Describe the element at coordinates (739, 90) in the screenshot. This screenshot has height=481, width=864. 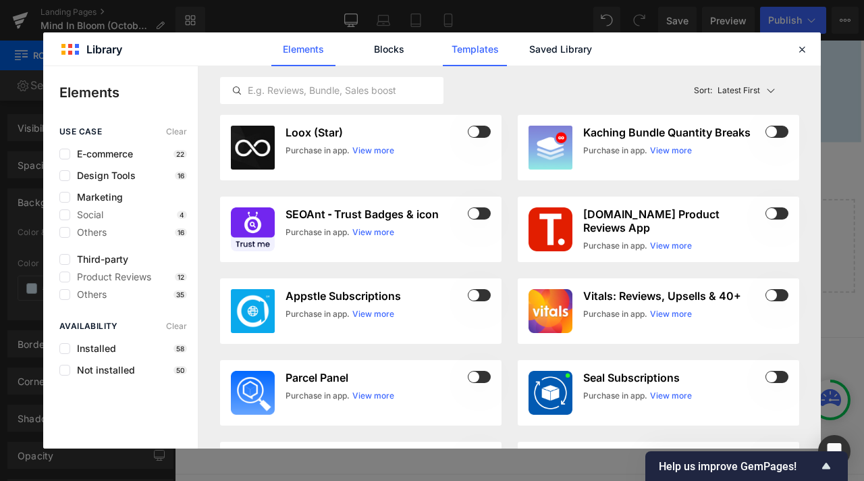
I see `p: Latest First` at that location.